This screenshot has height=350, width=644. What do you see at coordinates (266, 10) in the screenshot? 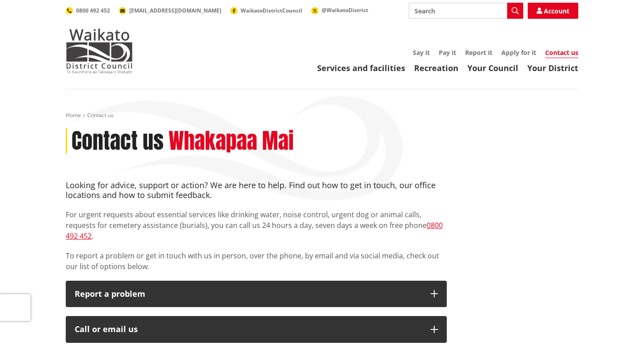
I see `a: WaikatoDistrictCouncil` at bounding box center [266, 10].